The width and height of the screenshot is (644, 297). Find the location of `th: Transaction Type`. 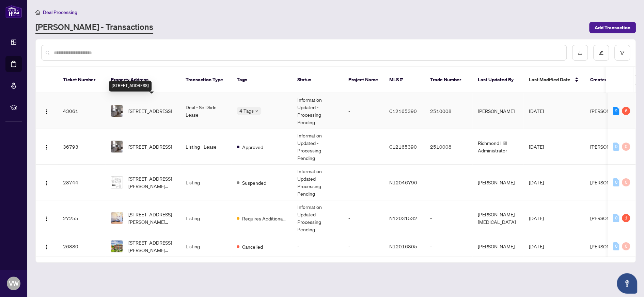

th: Transaction Type is located at coordinates (206, 80).